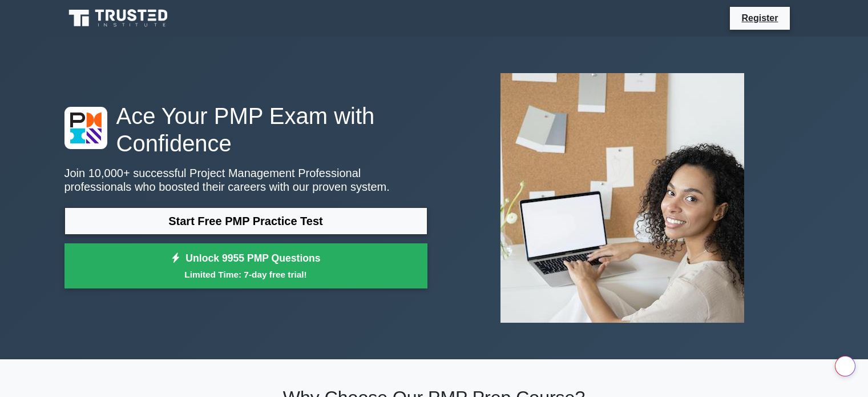 The image size is (868, 397). What do you see at coordinates (246, 180) in the screenshot?
I see `p: Join 10,000+ successful Project Management Professional professionals who boosted their careers w...` at bounding box center [246, 180].